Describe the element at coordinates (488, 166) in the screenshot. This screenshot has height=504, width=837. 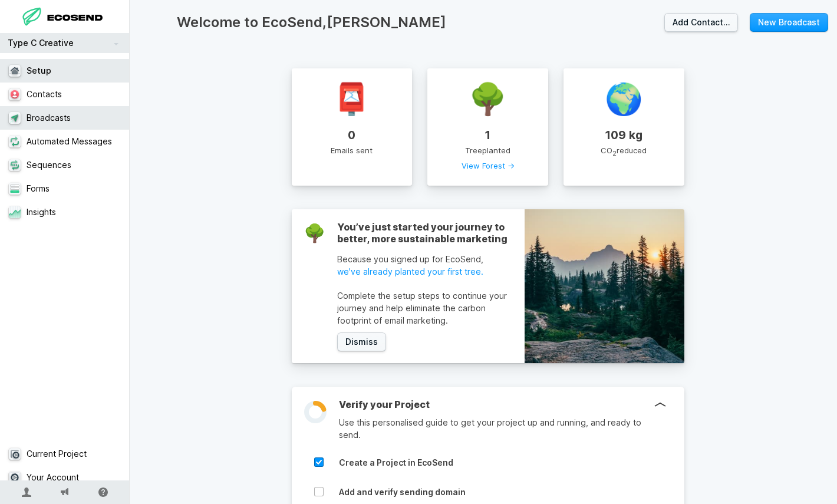
I see `a: View Forest →` at that location.